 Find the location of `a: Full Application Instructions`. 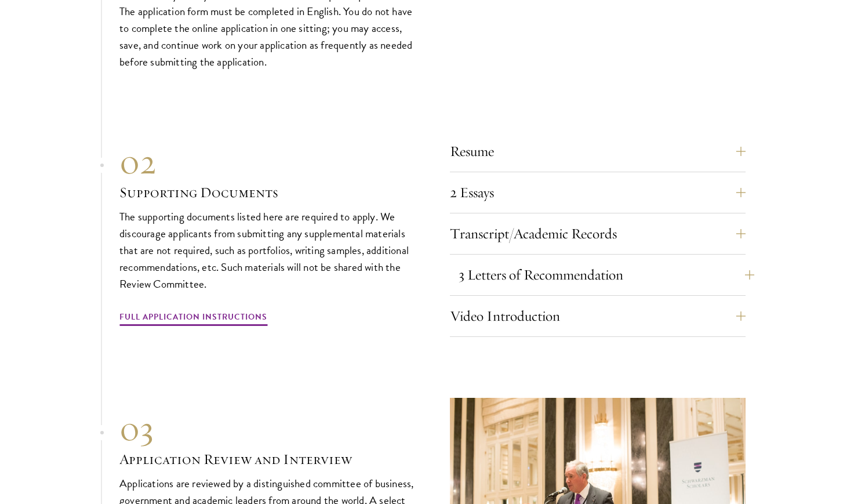

a: Full Application Instructions is located at coordinates (193, 319).